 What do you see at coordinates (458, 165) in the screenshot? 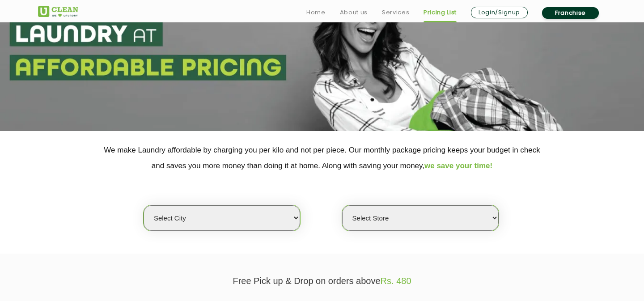
I see `span: we save your time!` at bounding box center [458, 165].